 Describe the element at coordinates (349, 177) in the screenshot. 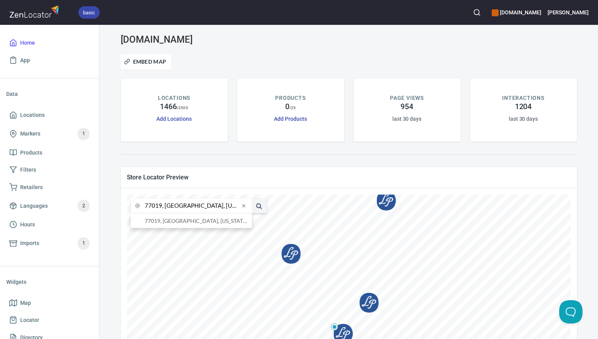

I see `span: Store Locator Preview` at that location.